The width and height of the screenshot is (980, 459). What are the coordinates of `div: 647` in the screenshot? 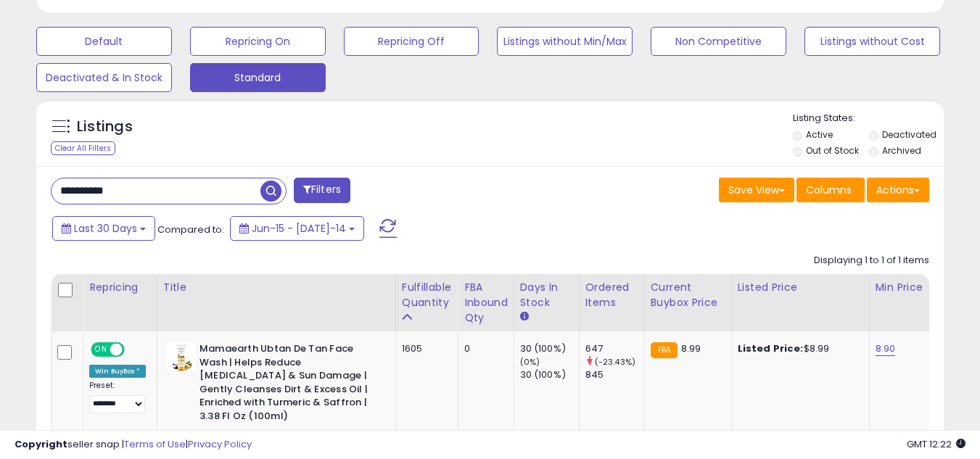 It's located at (614, 349).